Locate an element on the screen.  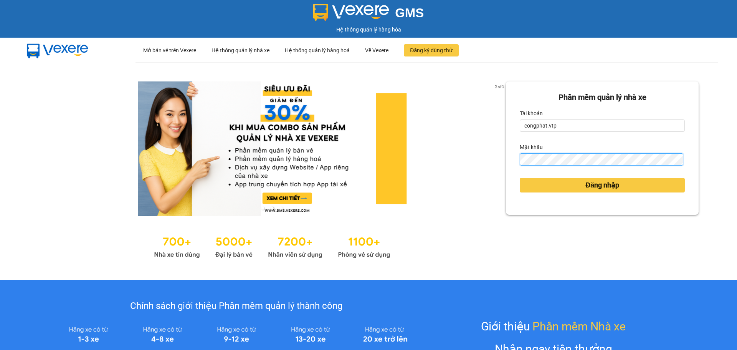
span: Đăng nhập is located at coordinates (602, 185).